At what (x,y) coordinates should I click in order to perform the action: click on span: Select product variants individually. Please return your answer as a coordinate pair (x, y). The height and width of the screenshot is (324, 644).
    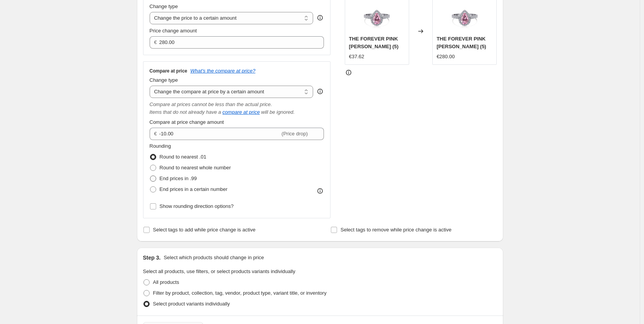
    Looking at the image, I should click on (191, 304).